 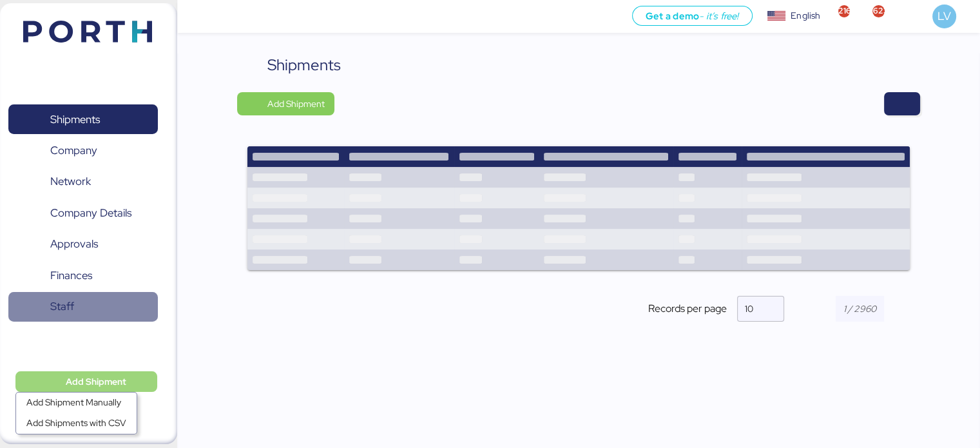 I want to click on a: Approvals, so click(x=83, y=244).